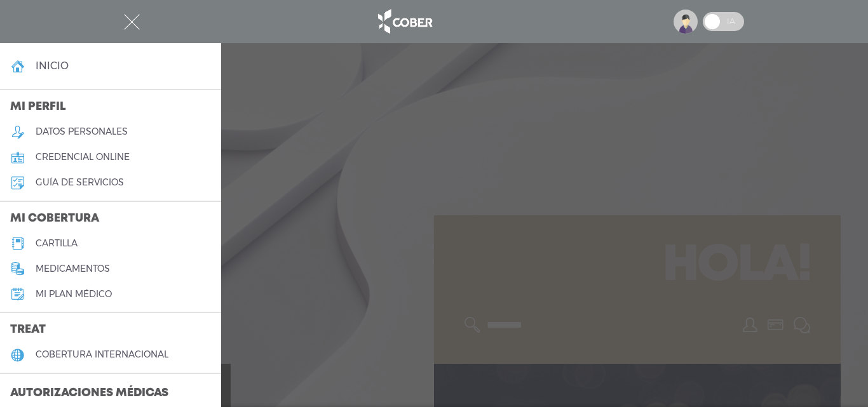 The width and height of the screenshot is (868, 407). I want to click on h5: cartilla, so click(57, 243).